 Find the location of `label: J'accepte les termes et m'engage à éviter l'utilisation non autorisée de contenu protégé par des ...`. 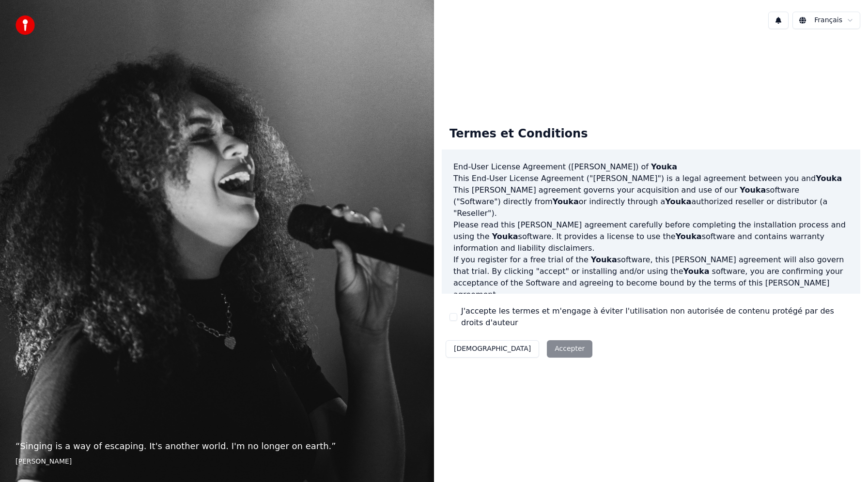

label: J'accepte les termes et m'engage à éviter l'utilisation non autorisée de contenu protégé par des ... is located at coordinates (657, 317).